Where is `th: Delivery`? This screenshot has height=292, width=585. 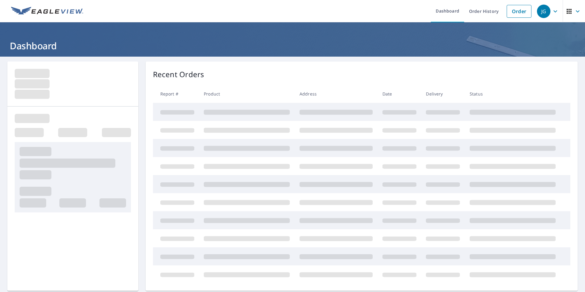
th: Delivery is located at coordinates (443, 94).